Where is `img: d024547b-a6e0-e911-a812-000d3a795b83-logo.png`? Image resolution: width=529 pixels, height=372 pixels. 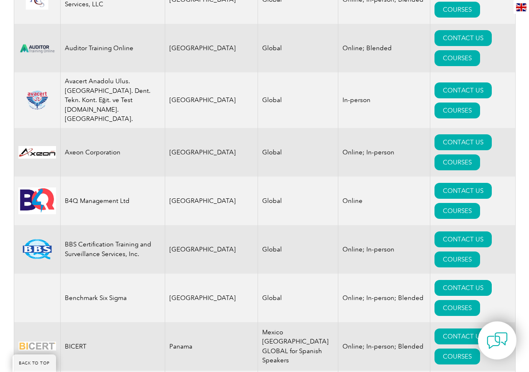
img: d024547b-a6e0-e911-a812-000d3a795b83-logo.png is located at coordinates (37, 48).